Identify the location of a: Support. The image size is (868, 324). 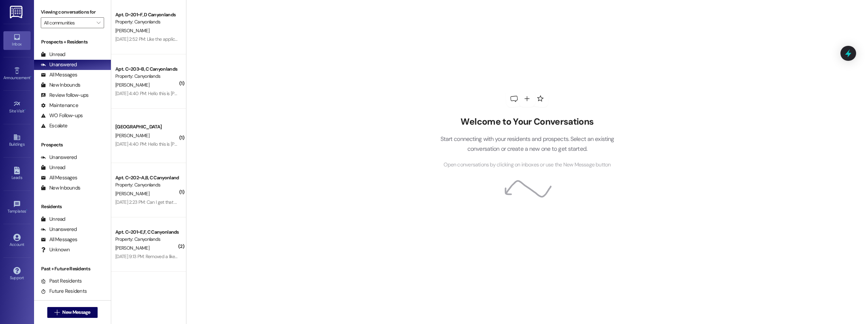
(17, 275).